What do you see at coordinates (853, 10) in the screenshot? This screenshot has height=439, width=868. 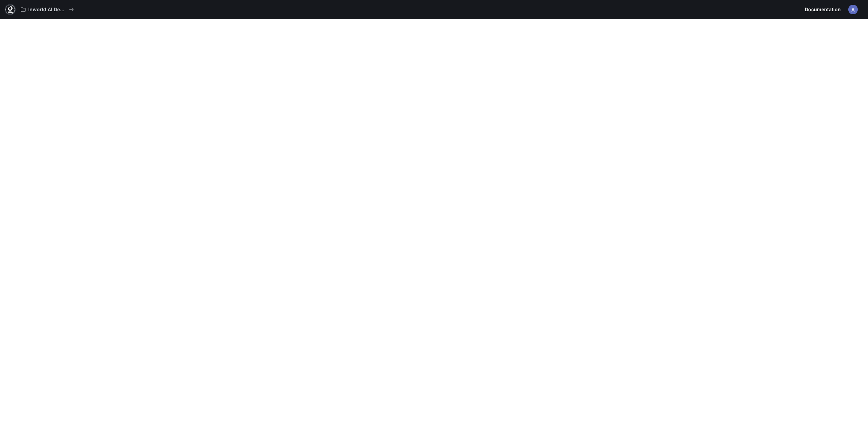 I see `button: User avatar` at bounding box center [853, 10].